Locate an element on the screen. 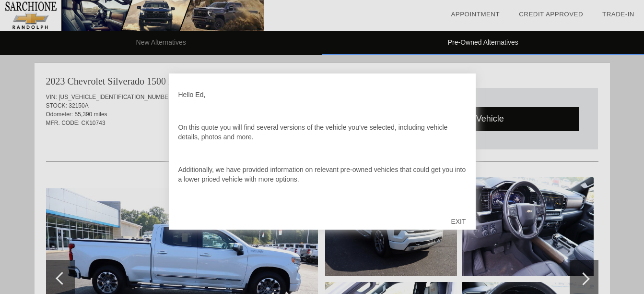 The image size is (644, 294). p: Hello Ed, is located at coordinates (322, 95).